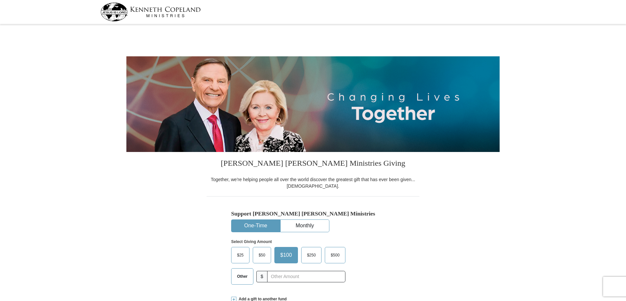 The image size is (626, 301). I want to click on span: Other, so click(242, 276).